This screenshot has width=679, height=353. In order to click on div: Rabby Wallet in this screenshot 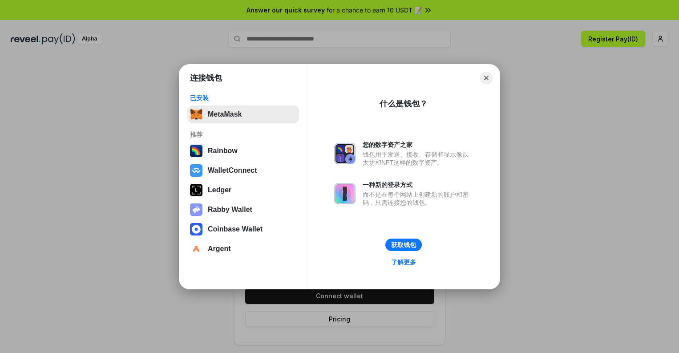, I will do `click(230, 210)`.